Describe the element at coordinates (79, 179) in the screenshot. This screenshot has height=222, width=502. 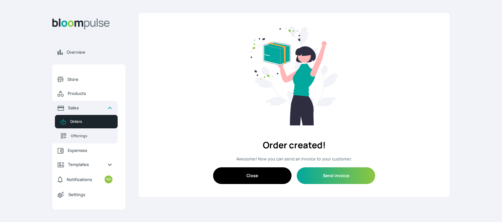
I see `span: Notifications` at that location.